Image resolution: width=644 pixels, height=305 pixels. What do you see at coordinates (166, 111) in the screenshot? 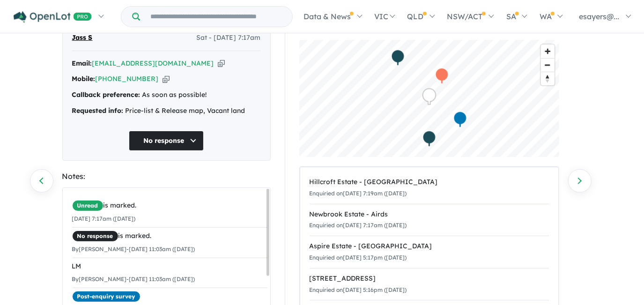
I see `div: Price-list & Release map, Vacant land` at bounding box center [166, 111].